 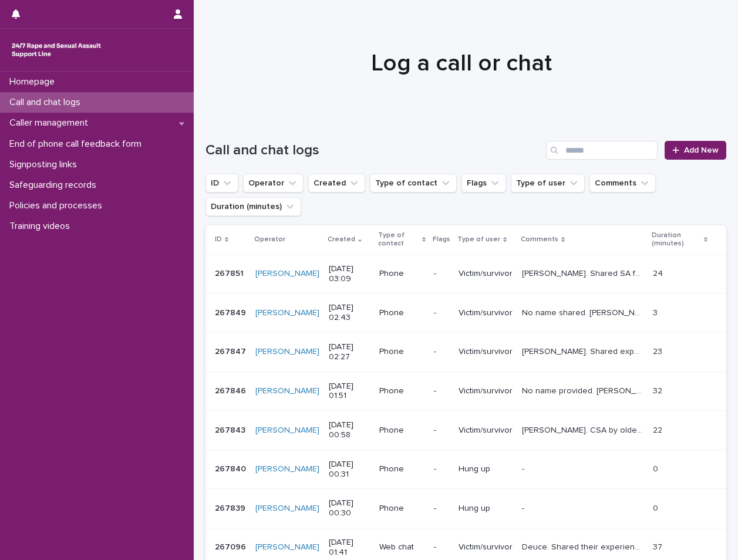 What do you see at coordinates (659, 390) in the screenshot?
I see `p: 32` at bounding box center [659, 390].